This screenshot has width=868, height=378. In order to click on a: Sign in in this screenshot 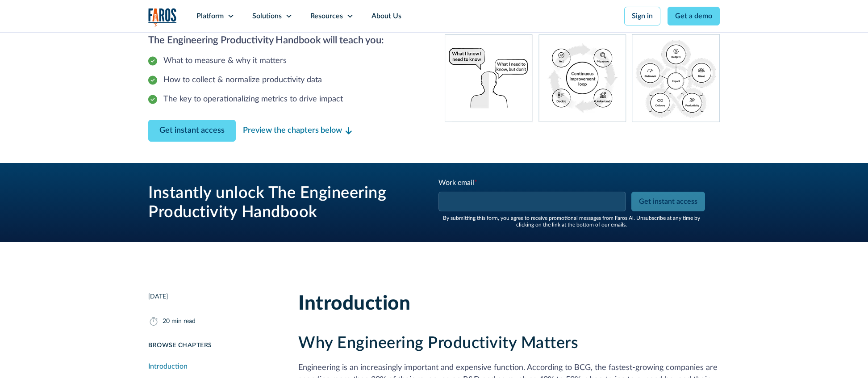, I will do `click(642, 16)`.